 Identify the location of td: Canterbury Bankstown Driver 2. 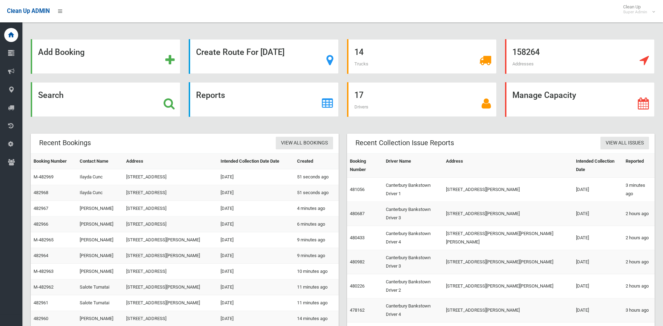
(413, 286).